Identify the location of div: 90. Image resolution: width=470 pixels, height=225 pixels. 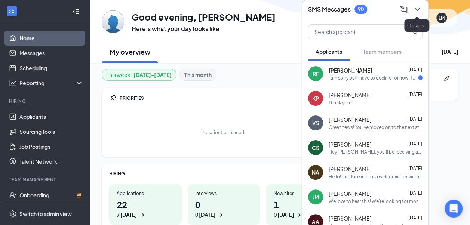
(360, 9).